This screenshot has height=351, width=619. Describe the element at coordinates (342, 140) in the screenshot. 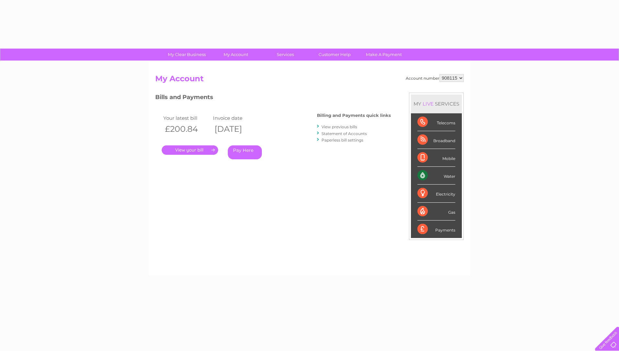

I see `a: Paperless bill settings` at that location.